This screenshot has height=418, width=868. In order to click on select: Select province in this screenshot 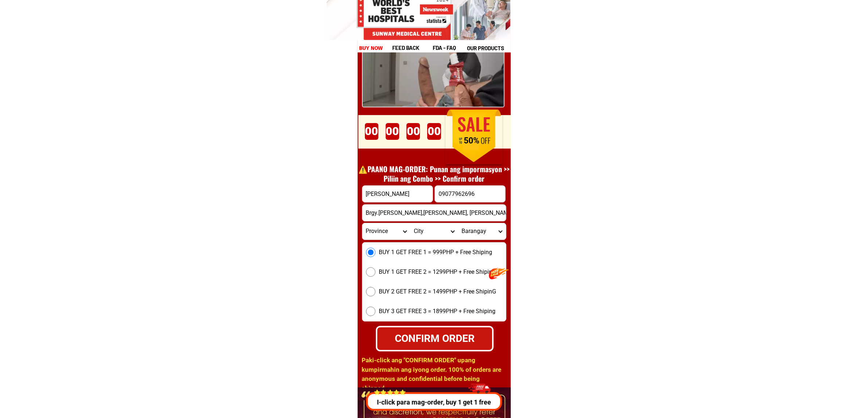, I will do `click(386, 231)`.